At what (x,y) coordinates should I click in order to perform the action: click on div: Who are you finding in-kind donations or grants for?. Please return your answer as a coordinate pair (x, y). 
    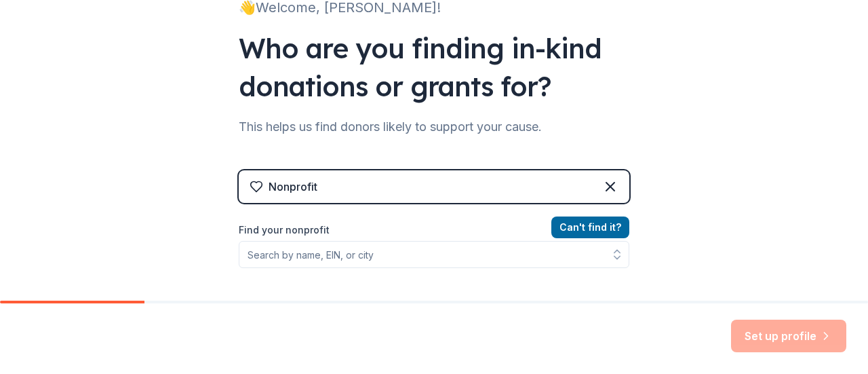
    Looking at the image, I should click on (434, 67).